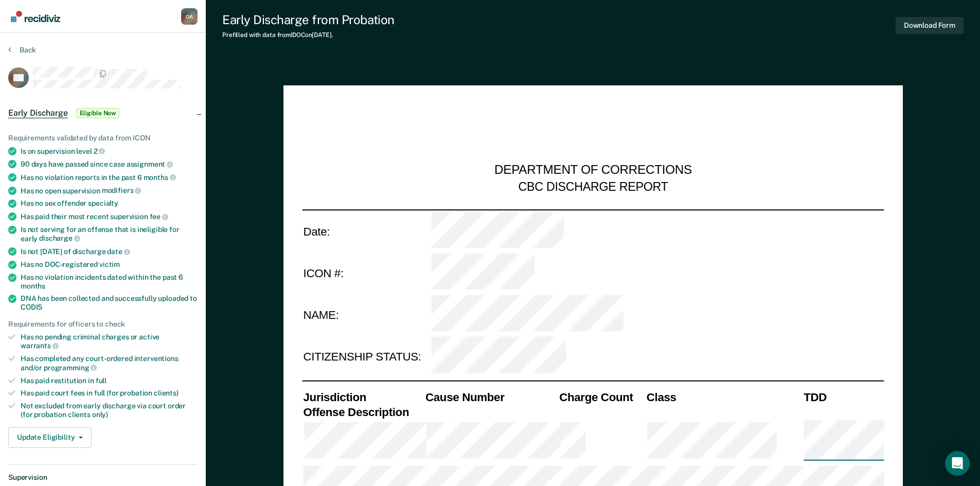 This screenshot has height=486, width=980. I want to click on span: specialty, so click(103, 204).